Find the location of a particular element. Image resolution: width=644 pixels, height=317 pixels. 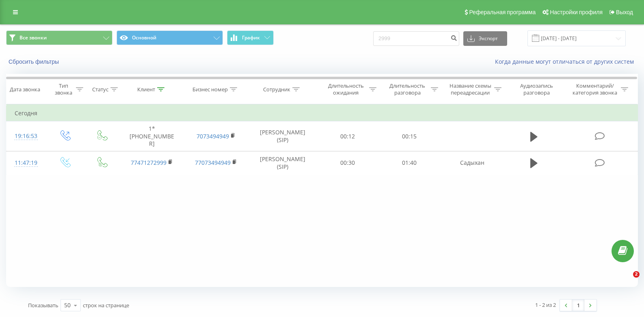

span: Показывать is located at coordinates (43, 305).